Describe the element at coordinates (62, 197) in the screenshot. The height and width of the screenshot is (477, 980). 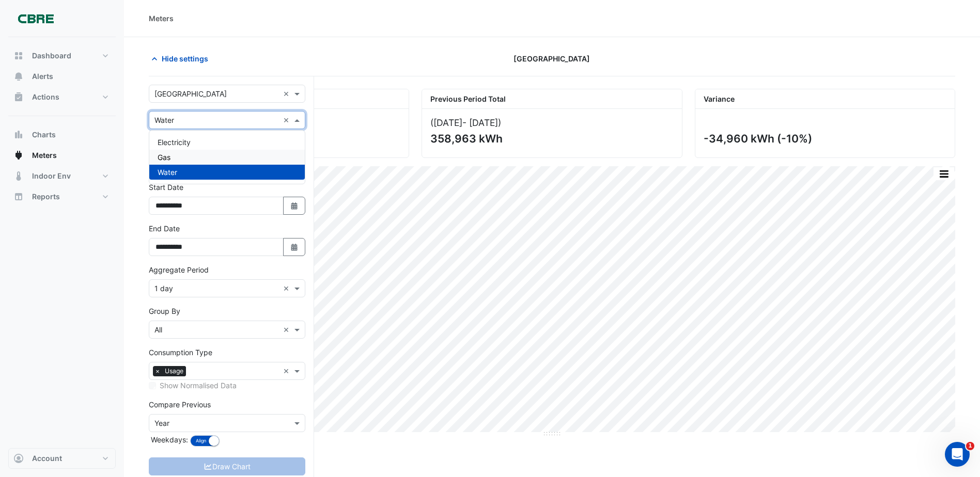
I see `button: Reports` at that location.